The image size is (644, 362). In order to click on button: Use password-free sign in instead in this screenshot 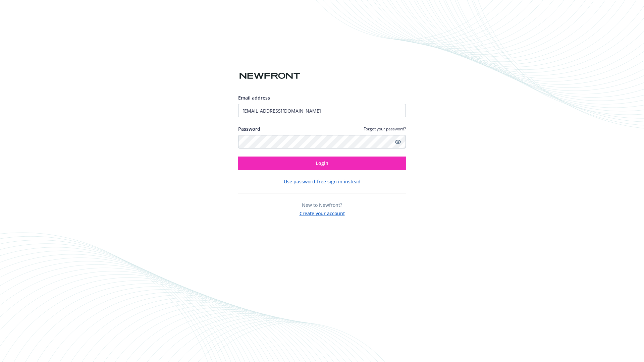, I will do `click(322, 182)`.